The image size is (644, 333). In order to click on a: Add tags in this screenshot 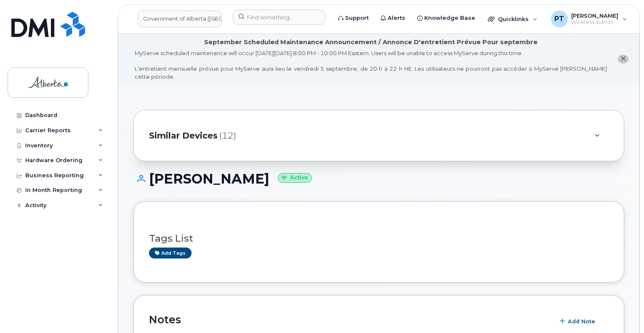, I will do `click(170, 252)`.